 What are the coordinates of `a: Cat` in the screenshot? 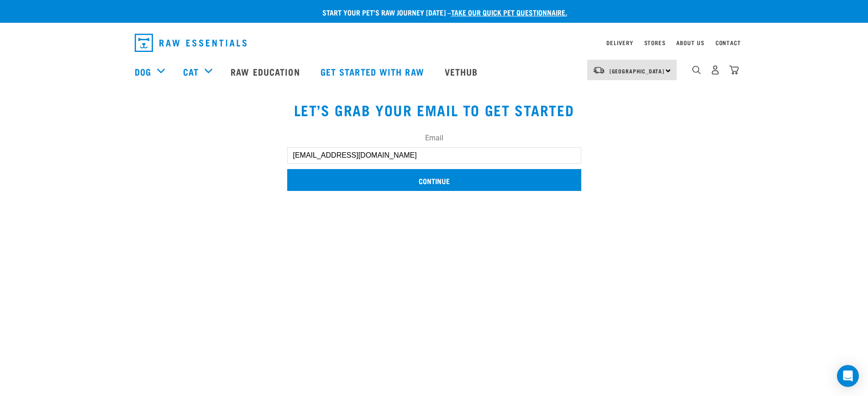 It's located at (191, 71).